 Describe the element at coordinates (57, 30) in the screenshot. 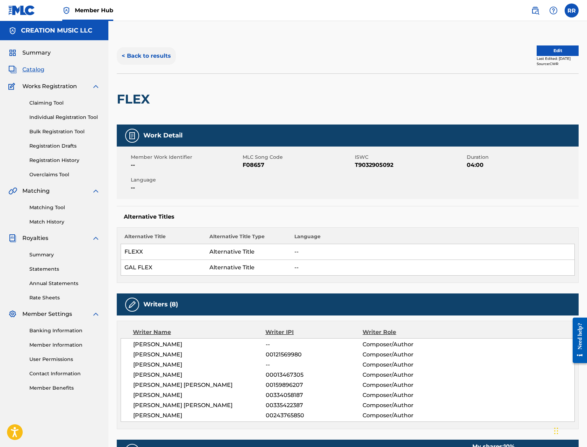

I see `h5: CREATION MUSIC LLC` at that location.